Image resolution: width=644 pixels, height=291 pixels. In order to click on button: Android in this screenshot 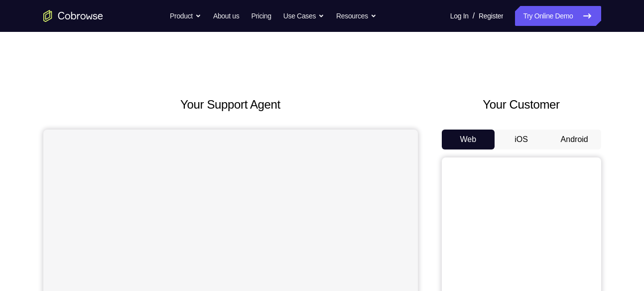, I will do `click(574, 140)`.